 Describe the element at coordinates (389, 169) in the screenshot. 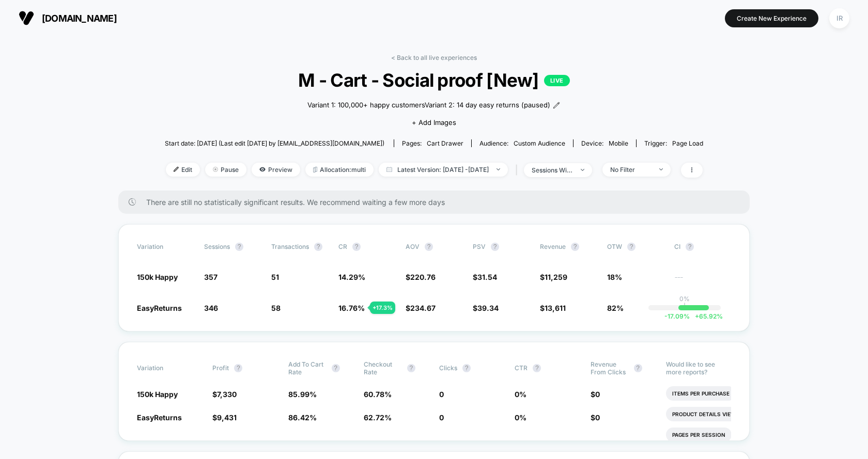

I see `img: calendar` at that location.